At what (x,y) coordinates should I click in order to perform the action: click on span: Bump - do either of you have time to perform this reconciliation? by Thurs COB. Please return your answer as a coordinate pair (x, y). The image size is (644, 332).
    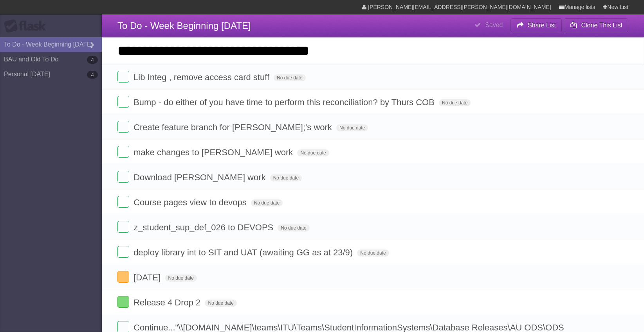
    Looking at the image, I should click on (285, 102).